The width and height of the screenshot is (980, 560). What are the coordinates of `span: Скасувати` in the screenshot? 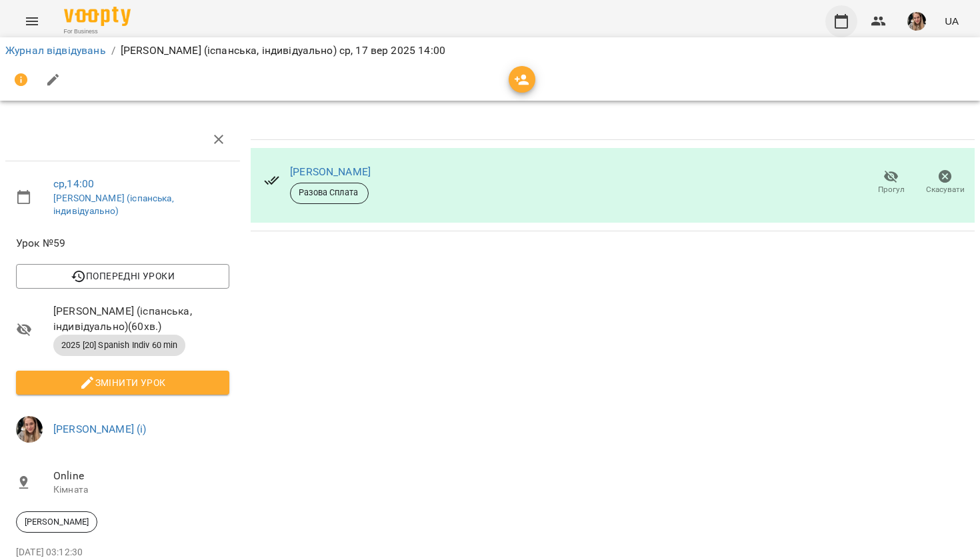 It's located at (946, 189).